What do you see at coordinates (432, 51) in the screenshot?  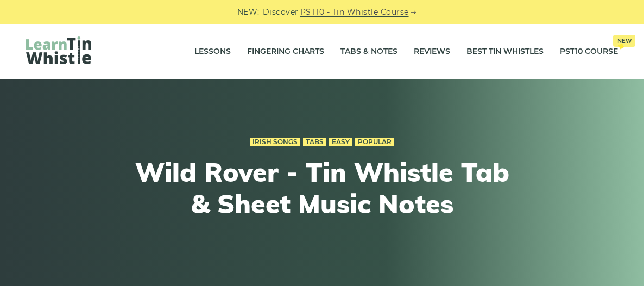 I see `a: Reviews` at bounding box center [432, 51].